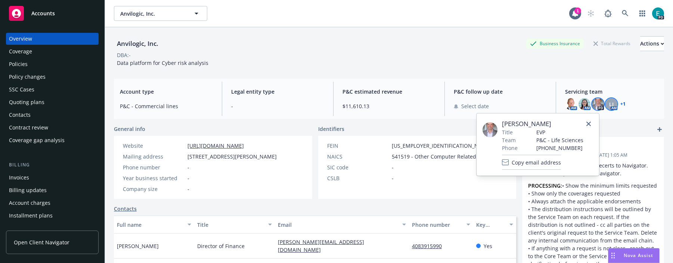  Describe the element at coordinates (495, 225) in the screenshot. I see `button: Key contact` at that location.